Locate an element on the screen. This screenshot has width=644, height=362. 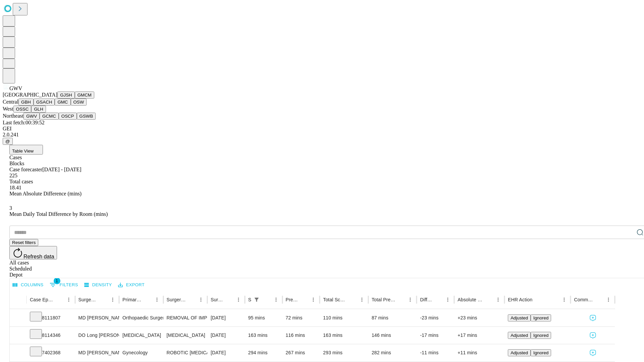
div: Scheduled In Room Duration is located at coordinates (250, 299).